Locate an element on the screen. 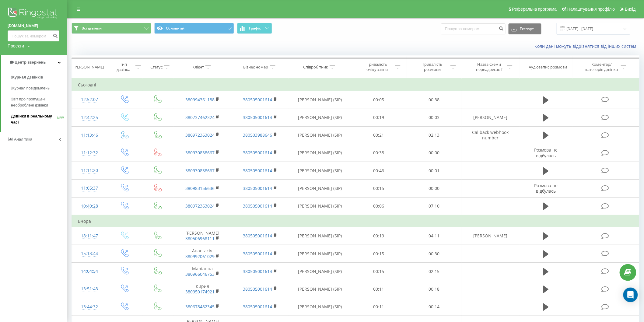 The height and width of the screenshot is (322, 644). span: Звіт про пропущені необроблені дзвінки is located at coordinates (38, 102).